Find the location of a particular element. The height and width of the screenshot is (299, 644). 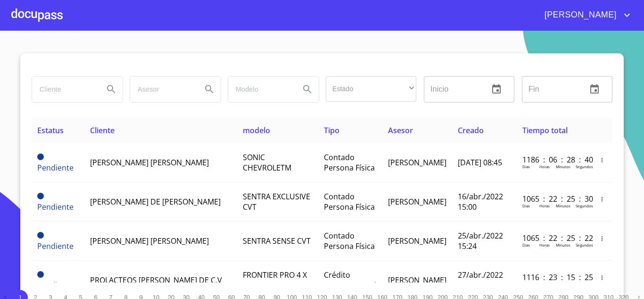

p: 1116 : 23 : 15 : 25 is located at coordinates (554, 278).